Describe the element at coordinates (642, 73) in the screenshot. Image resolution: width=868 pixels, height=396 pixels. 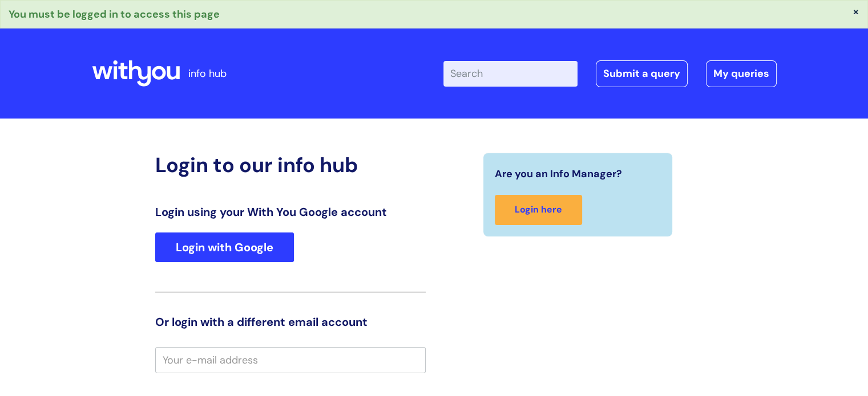
I see `a: Submit a query` at that location.